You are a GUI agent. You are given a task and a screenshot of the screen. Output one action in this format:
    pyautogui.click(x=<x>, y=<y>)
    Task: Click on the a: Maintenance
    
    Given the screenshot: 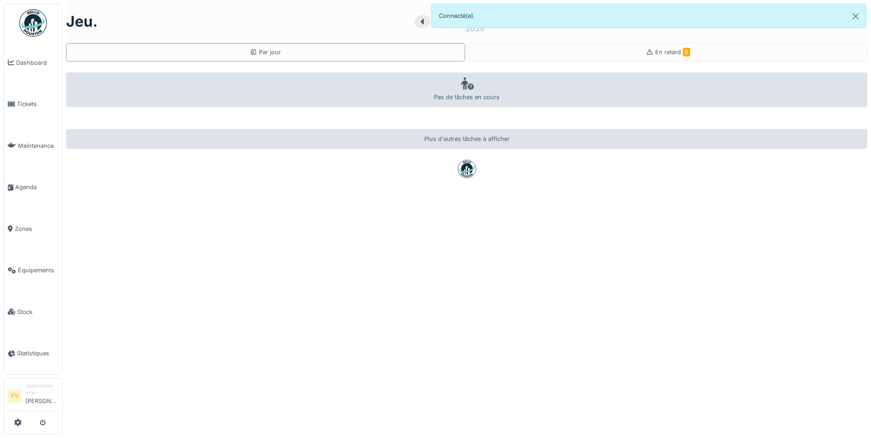 What is the action you would take?
    pyautogui.click(x=33, y=146)
    